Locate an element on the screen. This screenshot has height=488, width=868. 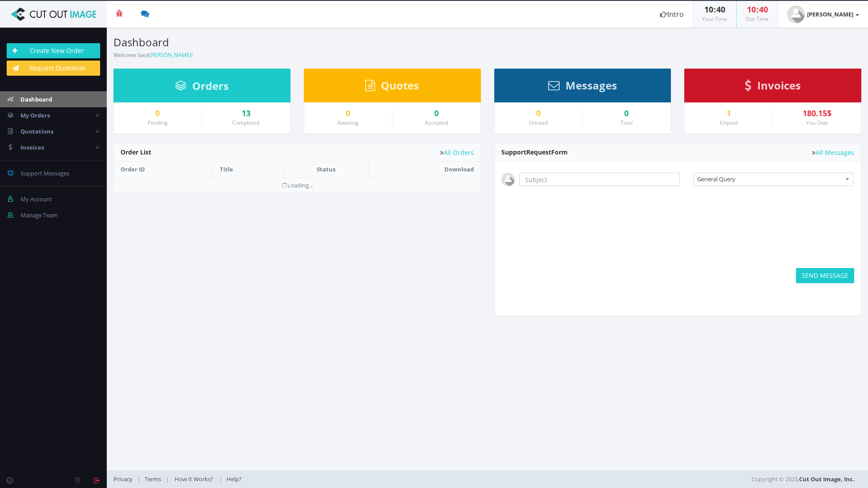
small: Our Time is located at coordinates (757, 18).